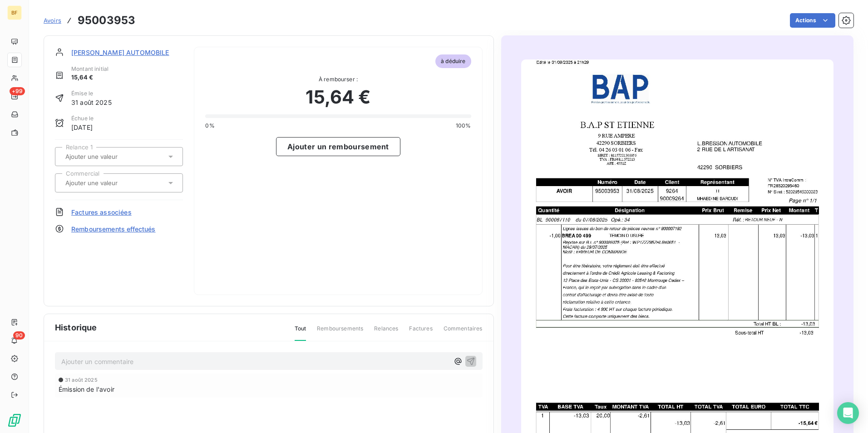 The width and height of the screenshot is (868, 433). Describe the element at coordinates (337, 80) in the screenshot. I see `span: À rembourser :` at that location.